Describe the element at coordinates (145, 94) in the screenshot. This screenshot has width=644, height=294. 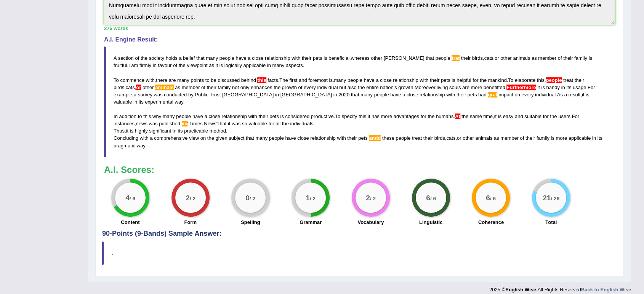
I see `span: survey` at that location.